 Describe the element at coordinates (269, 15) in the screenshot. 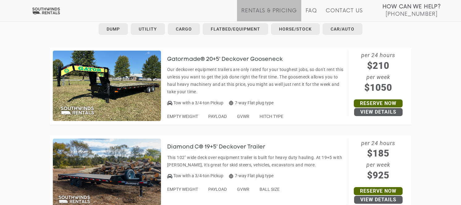

I see `a: Rentals & Pricing` at that location.